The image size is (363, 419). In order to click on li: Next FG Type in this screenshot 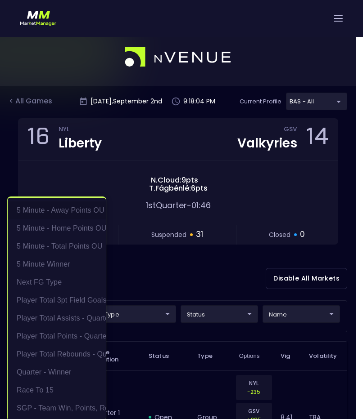, I will do `click(57, 283)`.